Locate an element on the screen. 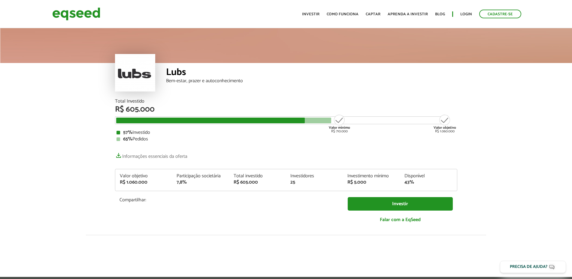 This screenshot has height=279, width=572. strong: 57% is located at coordinates (128, 133).